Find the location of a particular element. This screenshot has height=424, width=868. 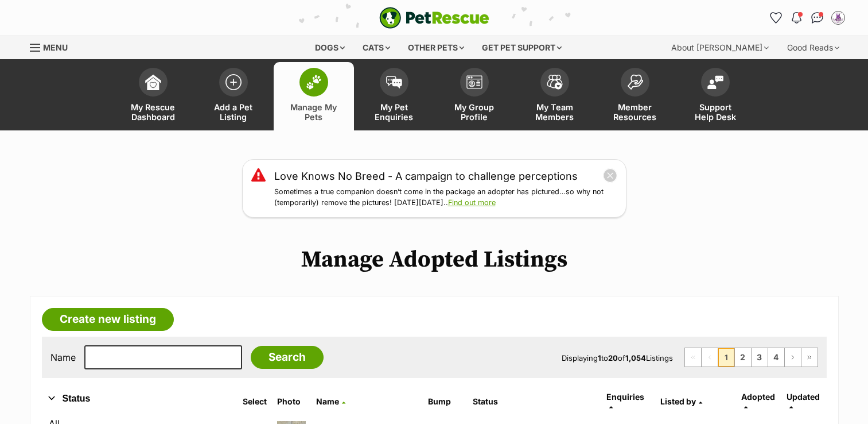

label: Name is located at coordinates (63, 357).